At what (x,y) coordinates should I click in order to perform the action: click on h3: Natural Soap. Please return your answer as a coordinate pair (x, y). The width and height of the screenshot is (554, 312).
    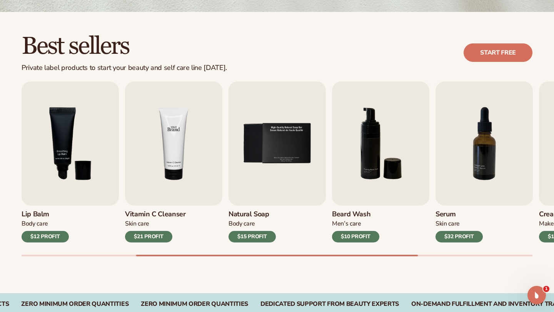
    Looking at the image, I should click on (252, 215).